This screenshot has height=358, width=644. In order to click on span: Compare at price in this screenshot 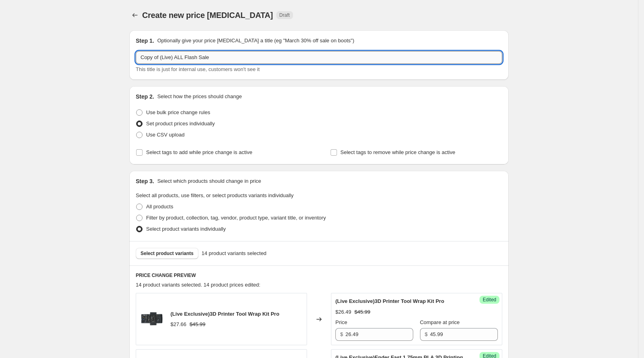, I will do `click(440, 322)`.